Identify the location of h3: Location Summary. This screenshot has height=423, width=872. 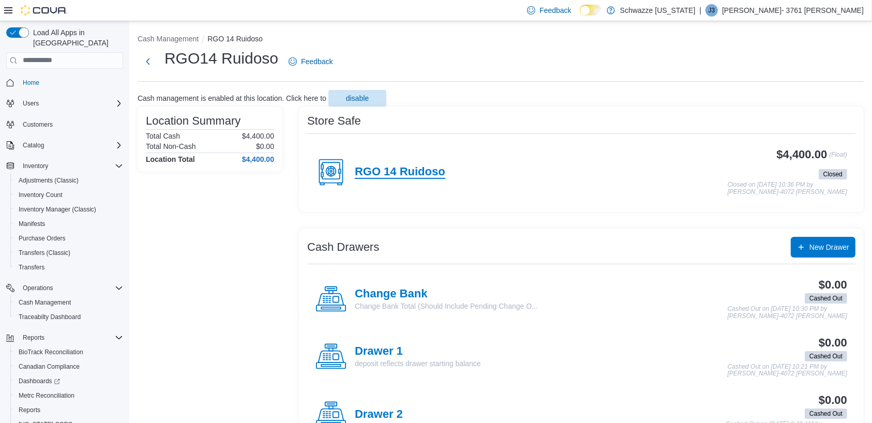
(193, 121).